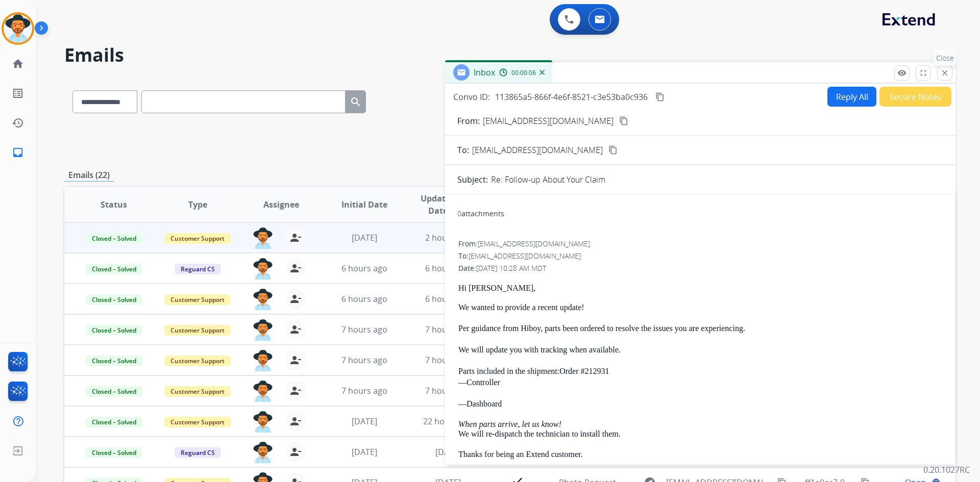 The image size is (980, 482). What do you see at coordinates (438, 204) in the screenshot?
I see `span: Updated Date` at bounding box center [438, 204].